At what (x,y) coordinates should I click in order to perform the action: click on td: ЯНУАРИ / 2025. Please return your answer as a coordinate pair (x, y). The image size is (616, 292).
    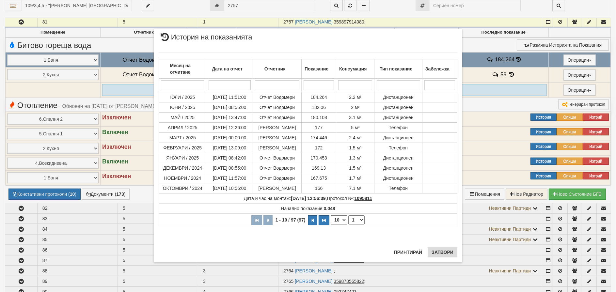
    Looking at the image, I should click on (183, 158).